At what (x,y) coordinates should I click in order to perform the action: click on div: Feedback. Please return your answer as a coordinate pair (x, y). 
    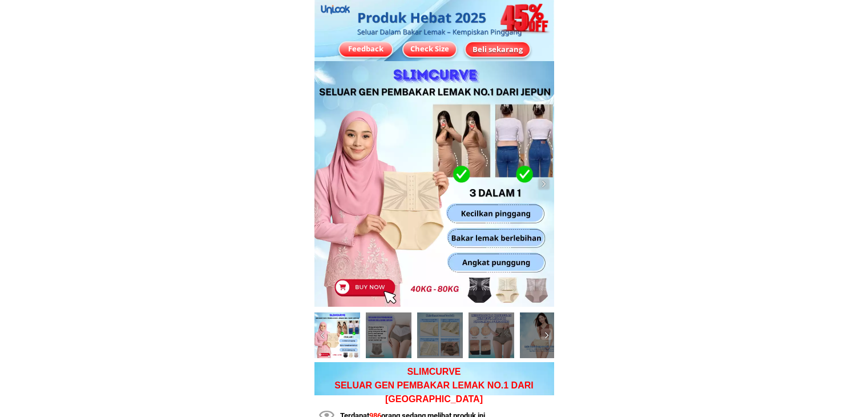
    Looking at the image, I should click on (366, 49).